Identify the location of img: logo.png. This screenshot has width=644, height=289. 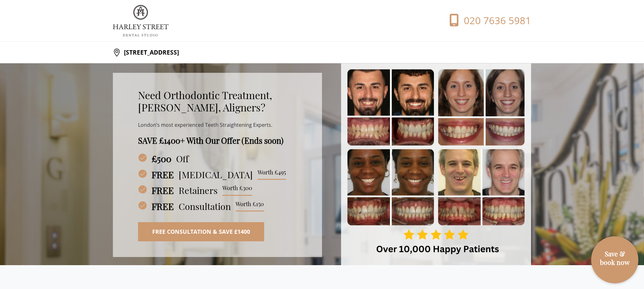
(140, 20).